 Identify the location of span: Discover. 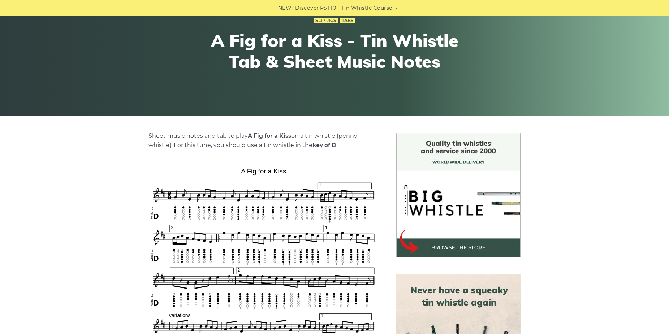
(307, 8).